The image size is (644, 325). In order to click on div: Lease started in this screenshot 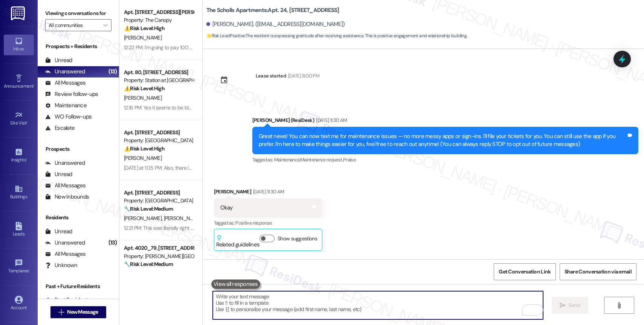, I will do `click(271, 75)`.